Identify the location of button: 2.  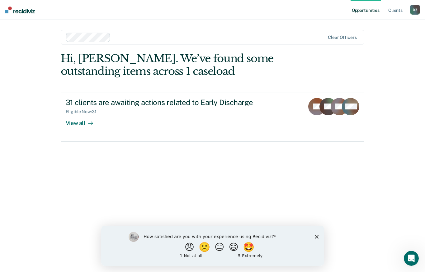
(104, 21).